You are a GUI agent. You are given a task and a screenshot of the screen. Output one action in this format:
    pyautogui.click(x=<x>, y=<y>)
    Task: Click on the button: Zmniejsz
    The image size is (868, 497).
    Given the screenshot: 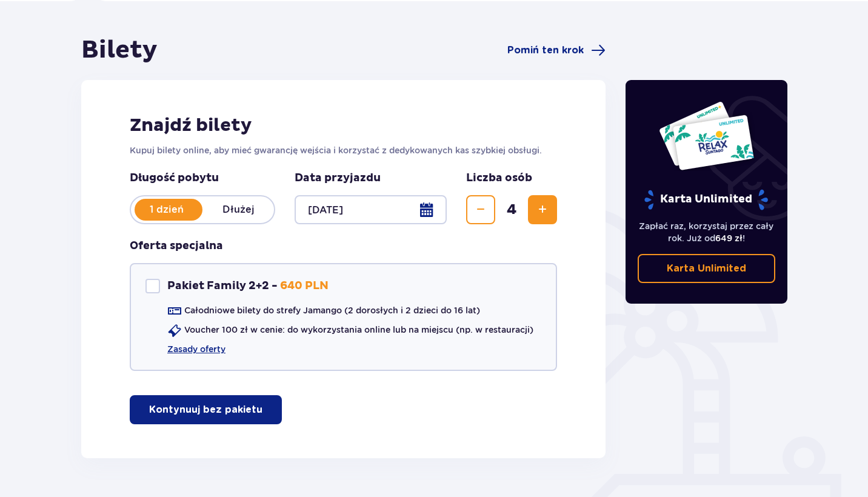 What is the action you would take?
    pyautogui.click(x=481, y=210)
    